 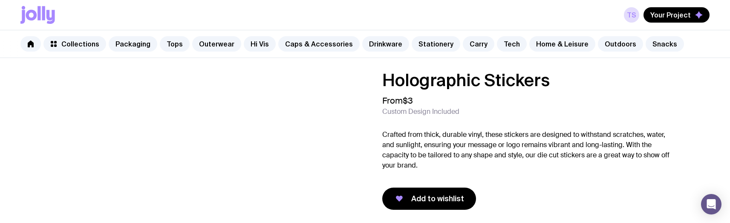 I want to click on span: Custom Design Included, so click(x=420, y=112).